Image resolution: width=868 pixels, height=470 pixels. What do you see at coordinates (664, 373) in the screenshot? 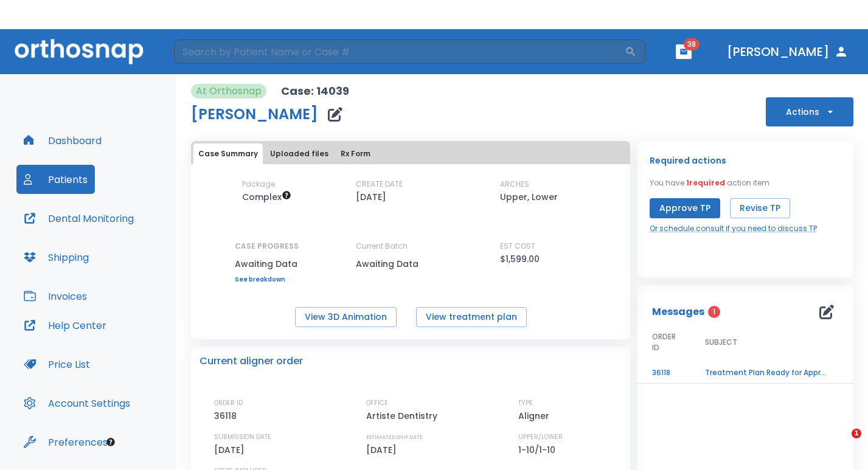
I see `td: 36118` at bounding box center [664, 373].